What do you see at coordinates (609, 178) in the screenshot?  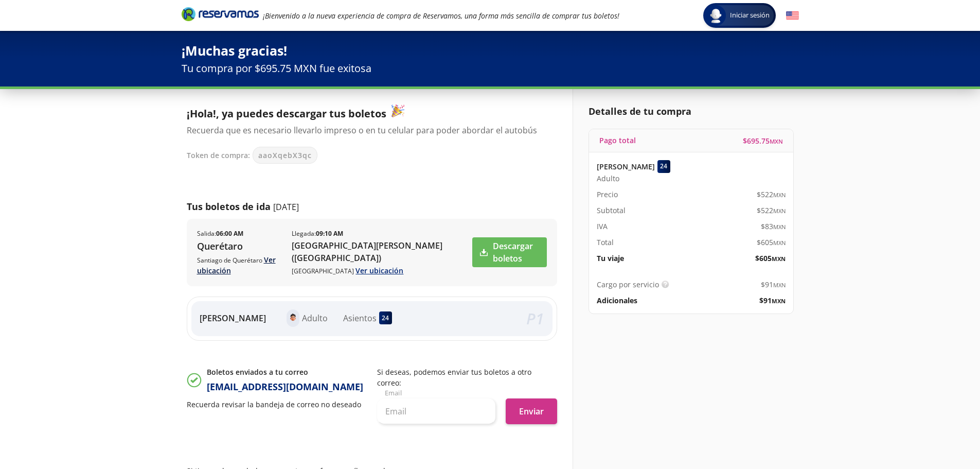 I see `span: Adulto` at bounding box center [609, 178].